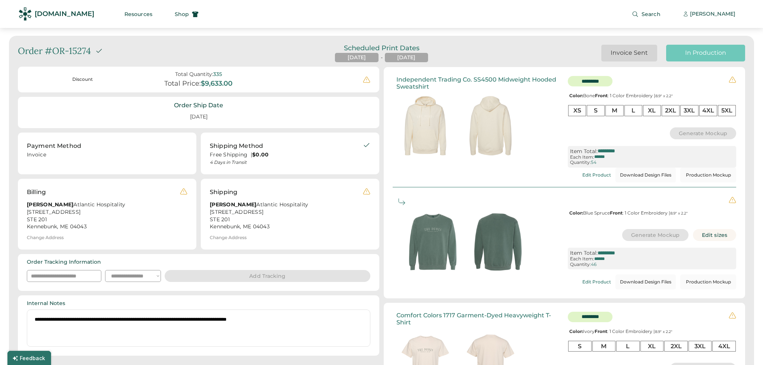 This screenshot has width=763, height=365. I want to click on div: Discount, so click(82, 79).